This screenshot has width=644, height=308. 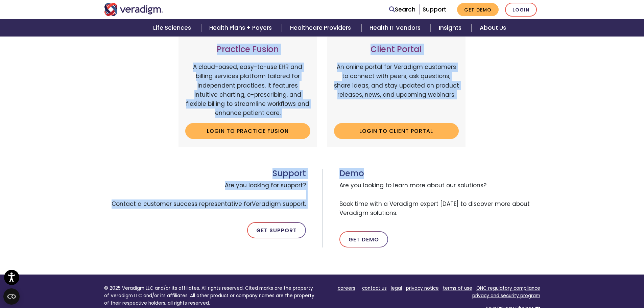 What do you see at coordinates (248, 130) in the screenshot?
I see `a: Login to Practice Fusion` at bounding box center [248, 130].